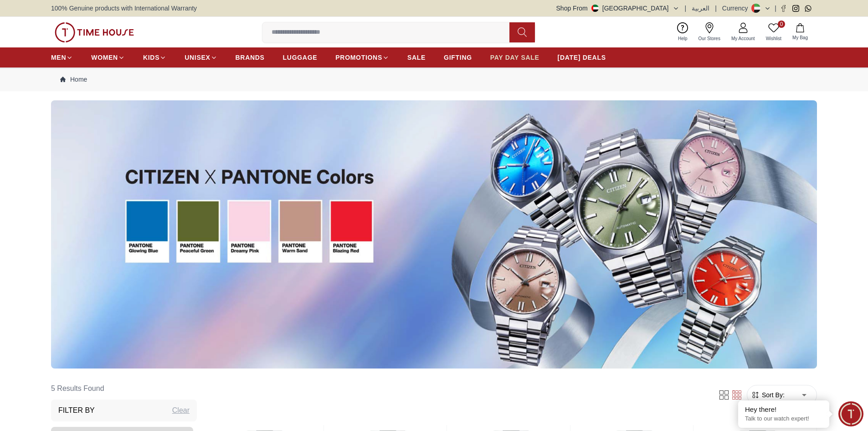 Image resolution: width=868 pixels, height=431 pixels. I want to click on p: Talk to our watch expert!, so click(784, 419).